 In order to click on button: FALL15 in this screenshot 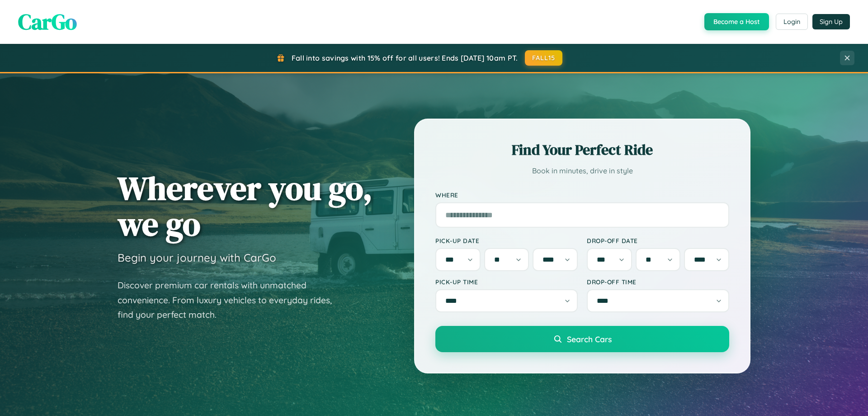, I will do `click(544, 58)`.